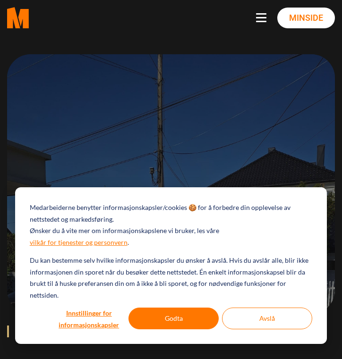  What do you see at coordinates (171, 278) in the screenshot?
I see `p: Du kan bestemme selv hvilke informasjonskapsler du ønsker å avslå. Hvis du avslår alle, blir ikke...` at bounding box center [171, 278].